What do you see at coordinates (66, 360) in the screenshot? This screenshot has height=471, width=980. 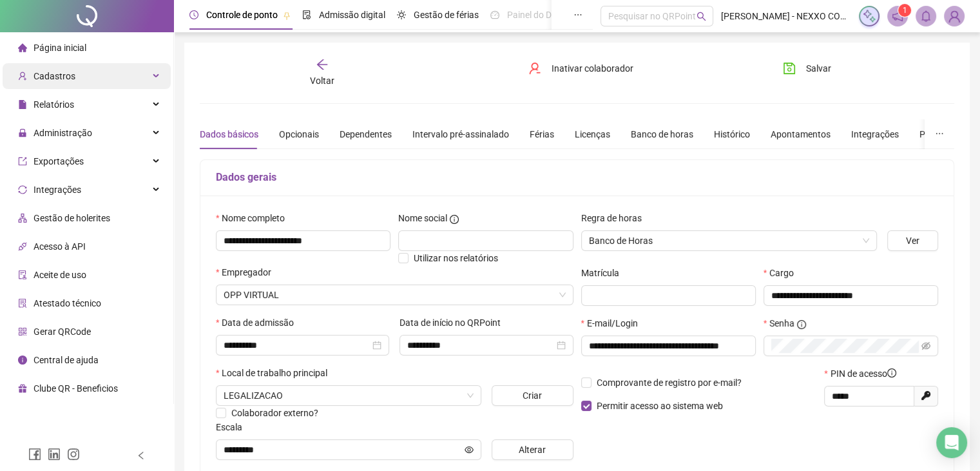 I see `span: Central de ajuda` at bounding box center [66, 360].